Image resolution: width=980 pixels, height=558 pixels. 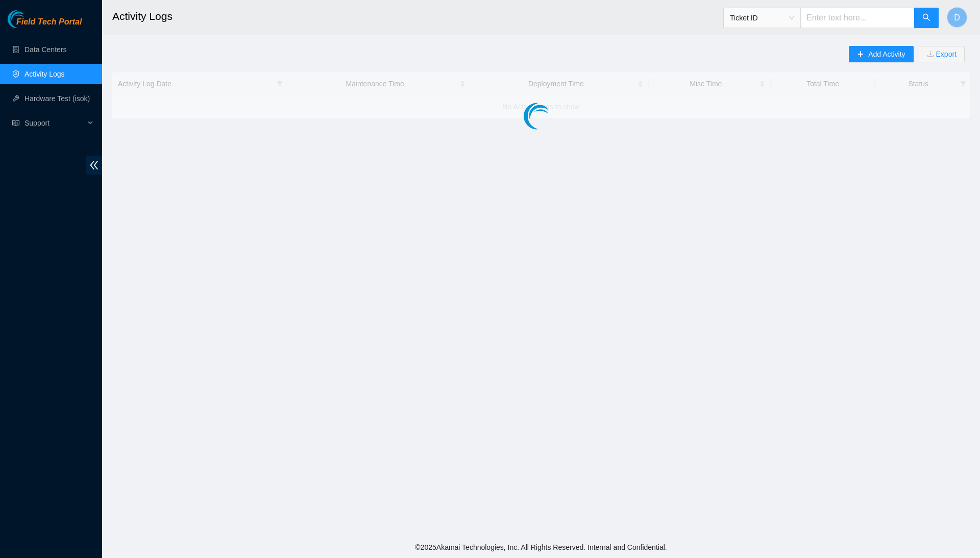 I want to click on a: Hardware Test (isok), so click(x=57, y=98).